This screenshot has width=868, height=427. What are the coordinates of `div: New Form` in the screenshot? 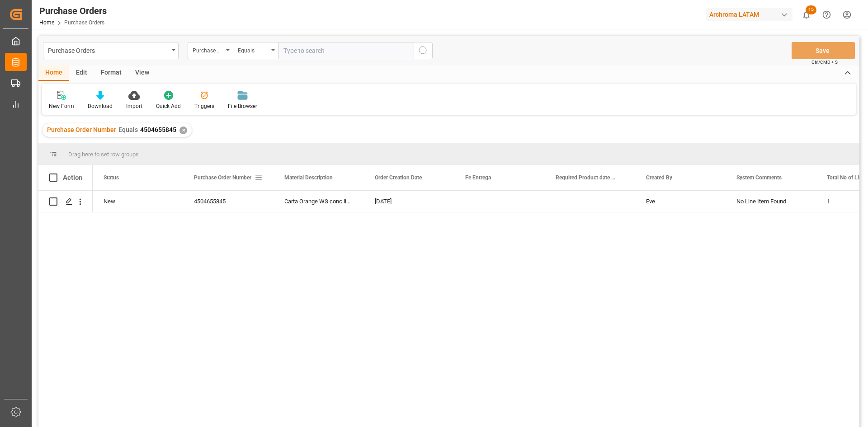 It's located at (61, 106).